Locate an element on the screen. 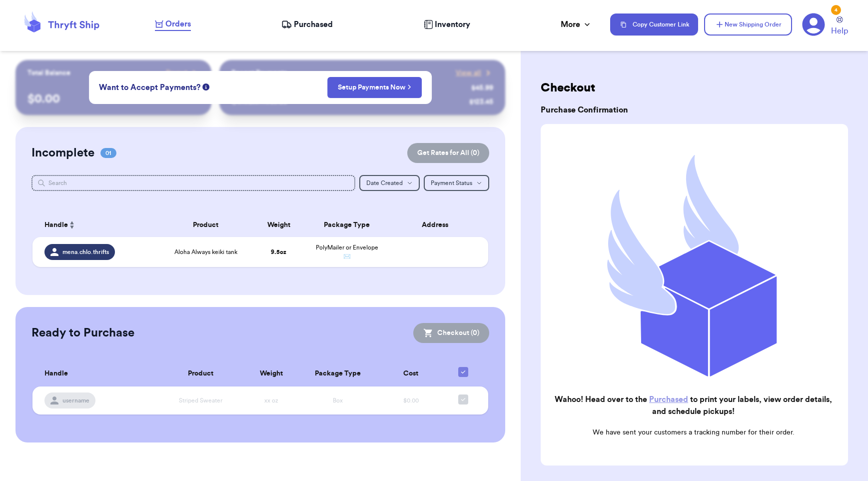 This screenshot has width=868, height=481. span: username is located at coordinates (76, 400).